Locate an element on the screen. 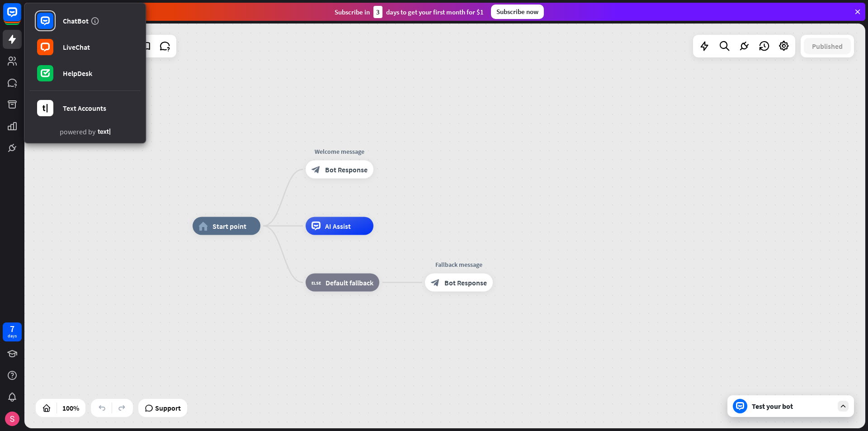 This screenshot has height=431, width=868. div: 7 is located at coordinates (12, 329).